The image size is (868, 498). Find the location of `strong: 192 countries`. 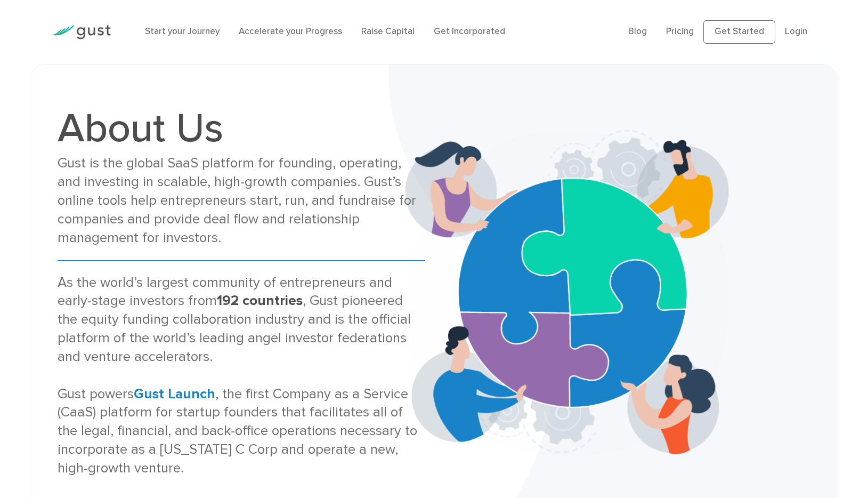

strong: 192 countries is located at coordinates (260, 300).